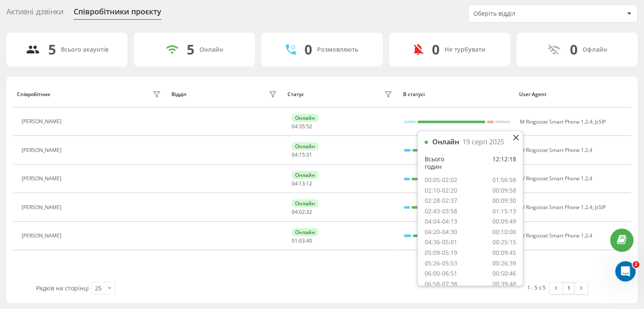 The height and width of the screenshot is (309, 644). What do you see at coordinates (34, 94) in the screenshot?
I see `div: Співробітник` at bounding box center [34, 94].